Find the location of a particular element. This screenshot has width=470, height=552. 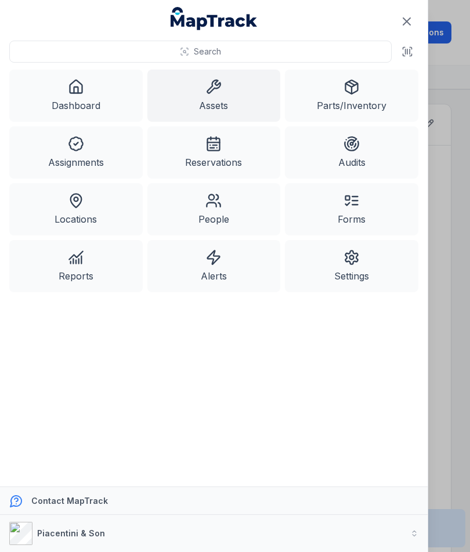

span: Search is located at coordinates (207, 52).